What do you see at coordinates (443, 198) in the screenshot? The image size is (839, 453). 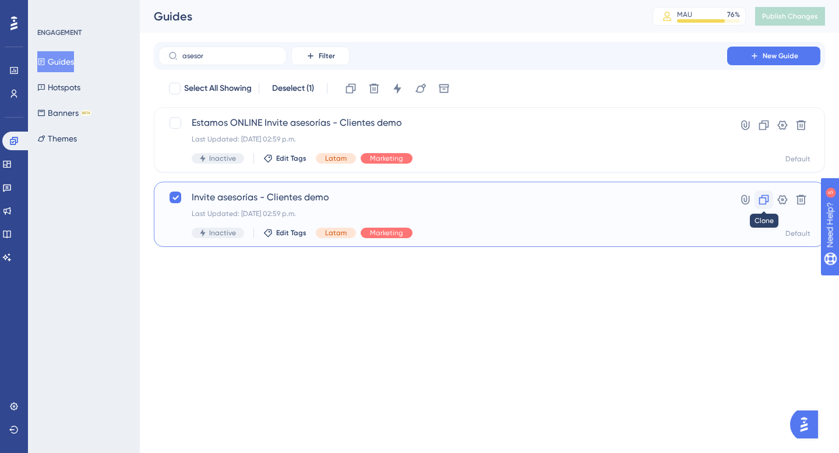 I see `span: Invite asesorías - Clientes demo` at bounding box center [443, 198].